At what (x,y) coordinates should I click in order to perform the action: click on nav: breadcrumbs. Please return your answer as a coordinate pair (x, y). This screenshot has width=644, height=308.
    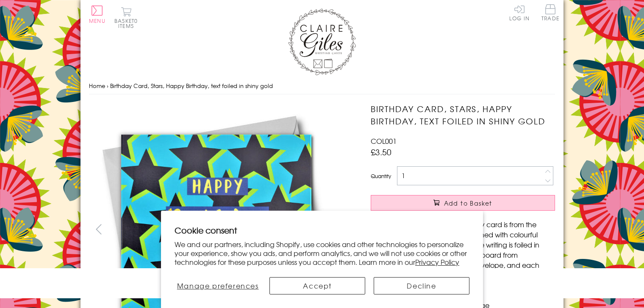
    Looking at the image, I should click on (322, 86).